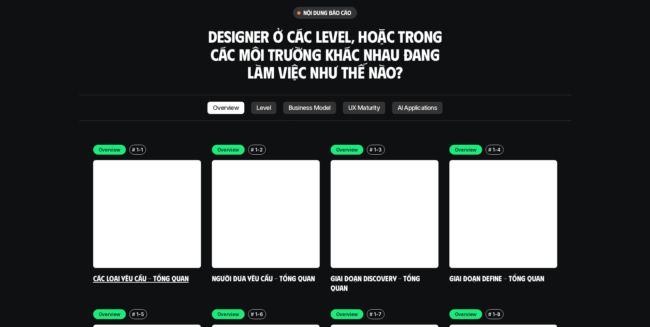  Describe the element at coordinates (417, 108) in the screenshot. I see `a: AI Applications` at that location.